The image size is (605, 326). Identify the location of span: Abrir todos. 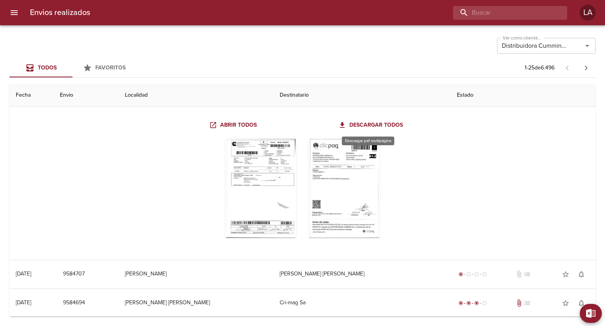
(234, 125).